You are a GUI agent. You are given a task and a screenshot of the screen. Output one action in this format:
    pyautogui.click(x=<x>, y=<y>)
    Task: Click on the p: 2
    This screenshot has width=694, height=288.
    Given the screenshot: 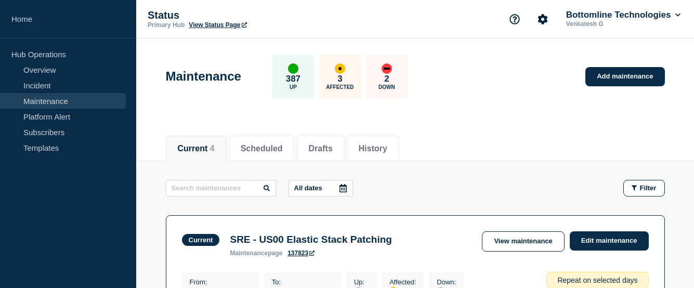 What is the action you would take?
    pyautogui.click(x=386, y=79)
    